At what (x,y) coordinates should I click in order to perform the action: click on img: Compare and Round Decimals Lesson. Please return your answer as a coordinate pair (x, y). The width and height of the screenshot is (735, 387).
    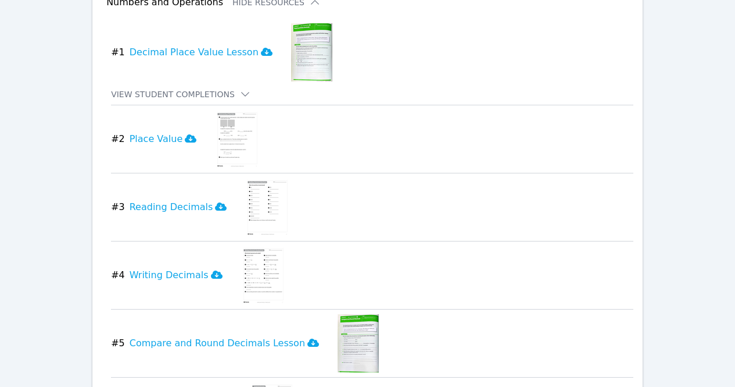
    Looking at the image, I should click on (358, 343).